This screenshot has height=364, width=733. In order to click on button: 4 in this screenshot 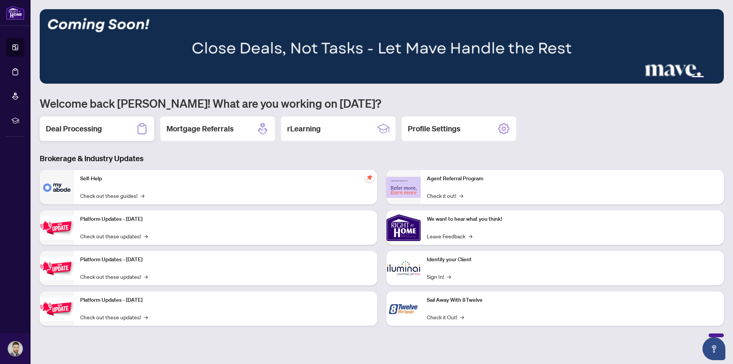, I will do `click(708, 77)`.